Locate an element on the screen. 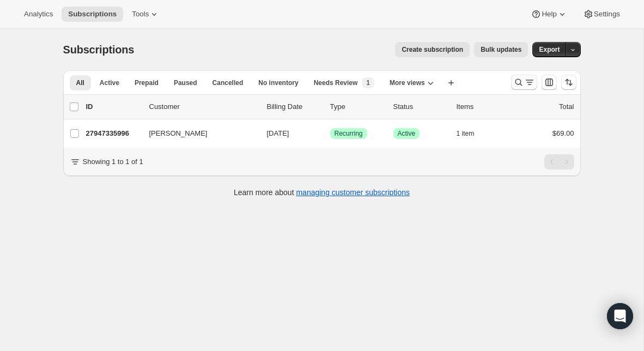 This screenshot has height=351, width=644. nav: Pagination is located at coordinates (559, 162).